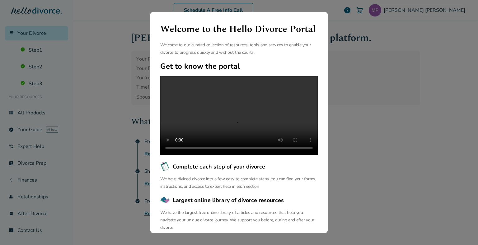 Image resolution: width=478 pixels, height=245 pixels. What do you see at coordinates (463, 230) in the screenshot?
I see `div: Chat Widget` at bounding box center [463, 230].